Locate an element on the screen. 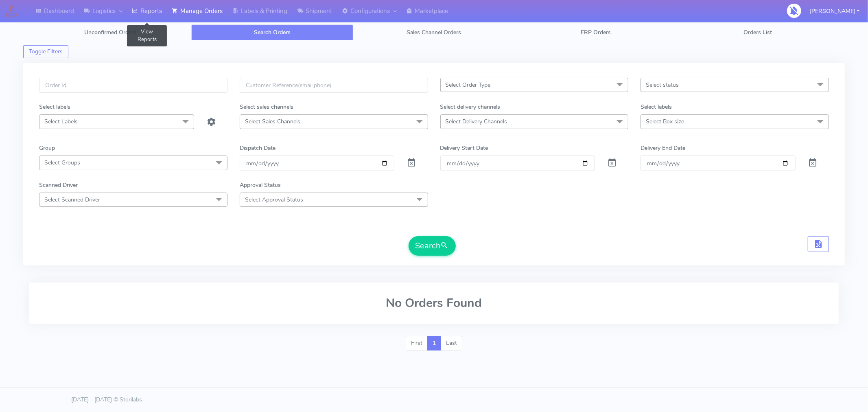 The height and width of the screenshot is (412, 868). h2: No Orders Found is located at coordinates (434, 303).